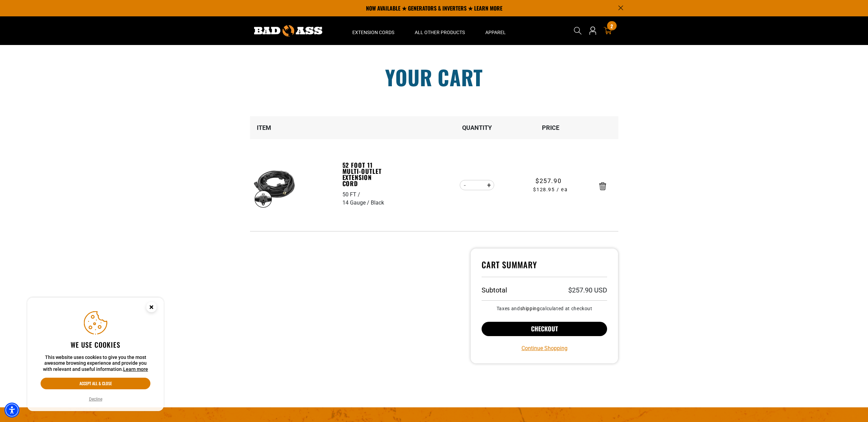 This screenshot has width=868, height=422. Describe the element at coordinates (288, 30) in the screenshot. I see `img: Bad Ass Extension Cords` at that location.